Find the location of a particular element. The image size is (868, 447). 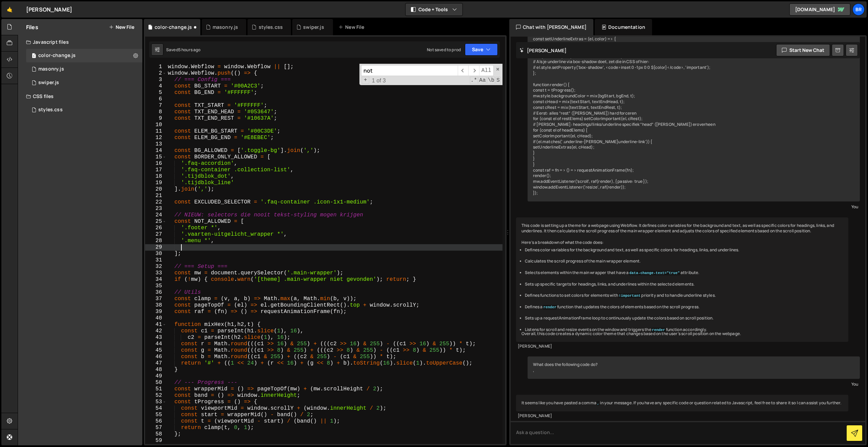

div: 18 is located at coordinates (156, 176).